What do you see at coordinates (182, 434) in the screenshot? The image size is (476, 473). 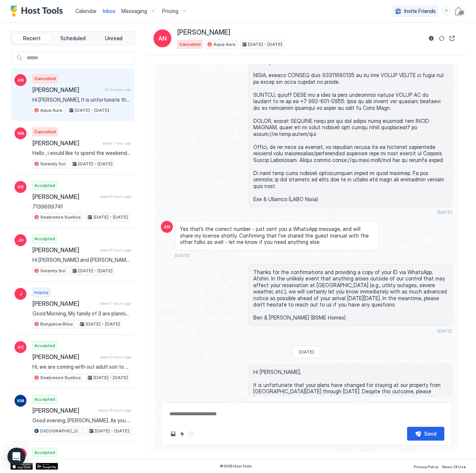 I see `button: Quick reply` at bounding box center [182, 434].